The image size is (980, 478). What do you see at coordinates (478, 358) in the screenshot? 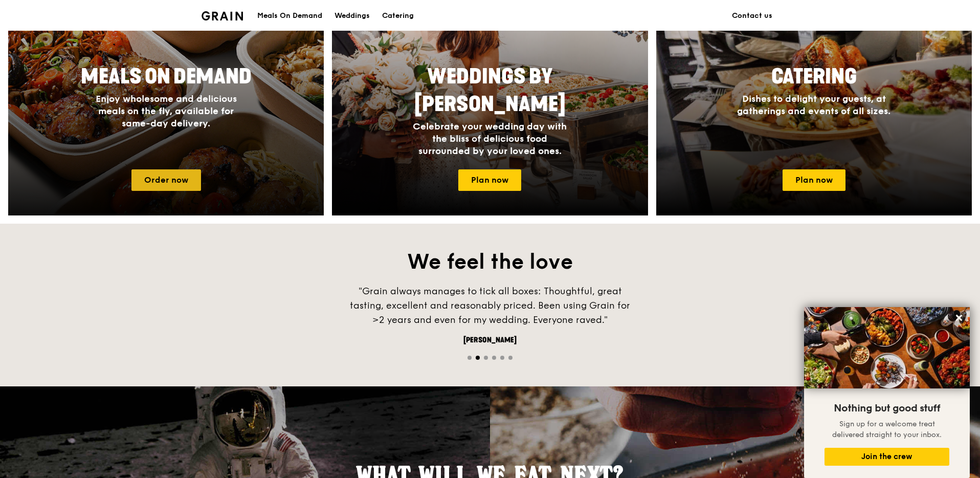
I see `span: Go to slide 2` at bounding box center [478, 358].